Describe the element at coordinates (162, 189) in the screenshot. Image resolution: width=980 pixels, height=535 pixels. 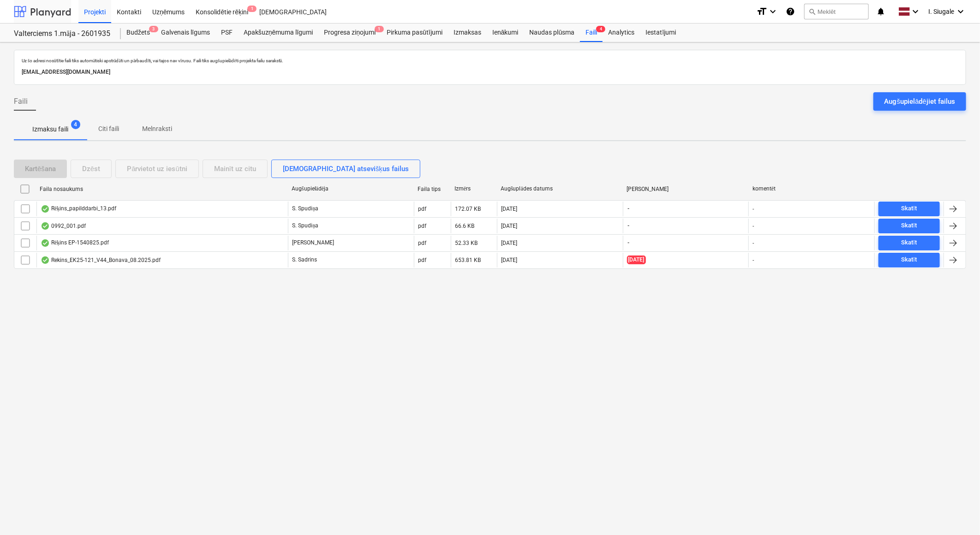
I see `div: Faila nosaukums` at that location.